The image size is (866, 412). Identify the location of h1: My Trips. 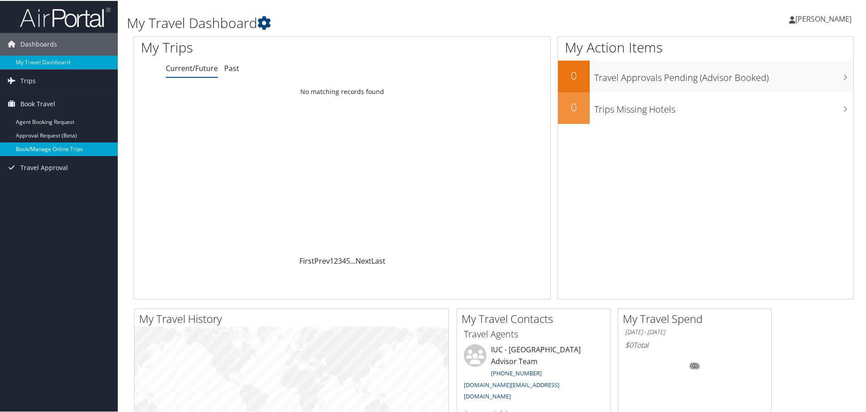
(255, 47).